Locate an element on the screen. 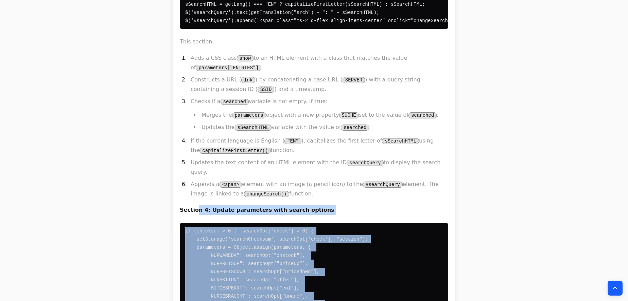 This screenshot has height=301, width=628. code: show is located at coordinates (245, 58).